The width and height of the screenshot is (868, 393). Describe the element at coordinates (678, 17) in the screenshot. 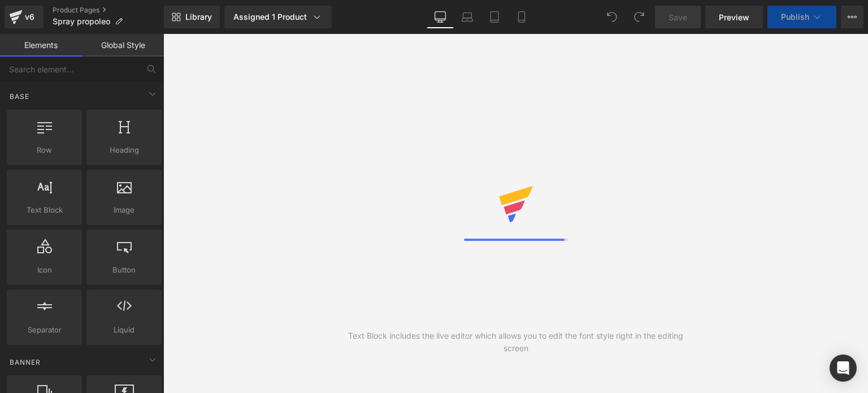

I see `span: Save` at that location.